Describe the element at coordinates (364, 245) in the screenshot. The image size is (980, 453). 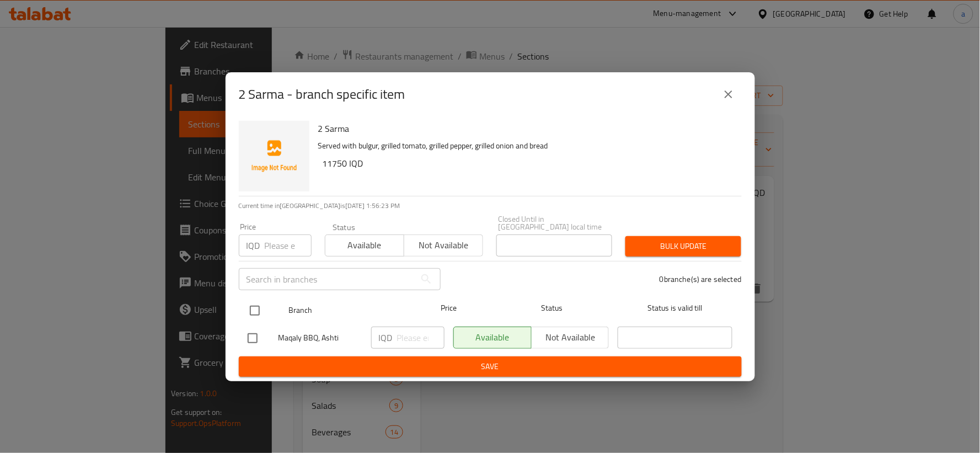
I see `button: Available` at that location.